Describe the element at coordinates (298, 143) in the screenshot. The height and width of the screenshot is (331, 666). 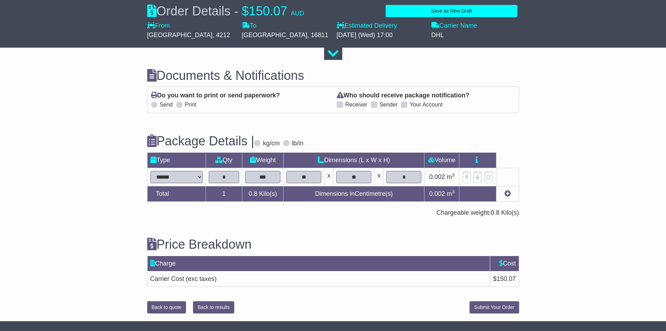
I see `label: lb/in` at that location.